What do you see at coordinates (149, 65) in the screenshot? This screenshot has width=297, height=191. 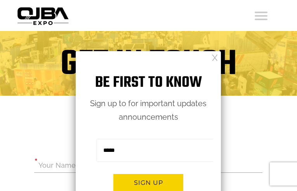 I see `h1: GET IN TOUCH` at bounding box center [149, 65].